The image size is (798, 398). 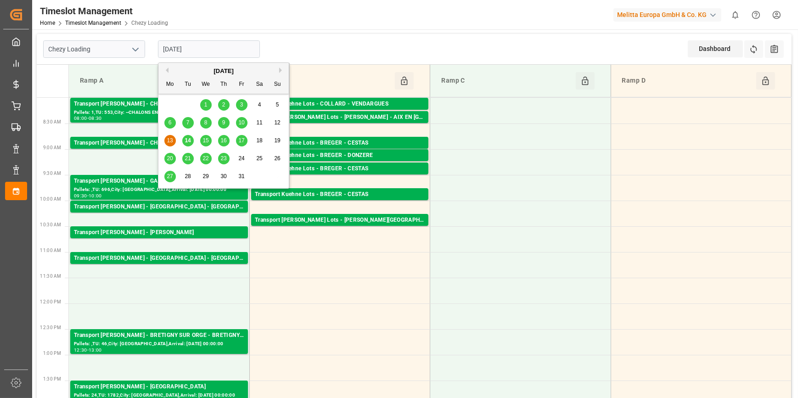 I want to click on div: Choose Sunday, October 12th, 2025, so click(x=277, y=123).